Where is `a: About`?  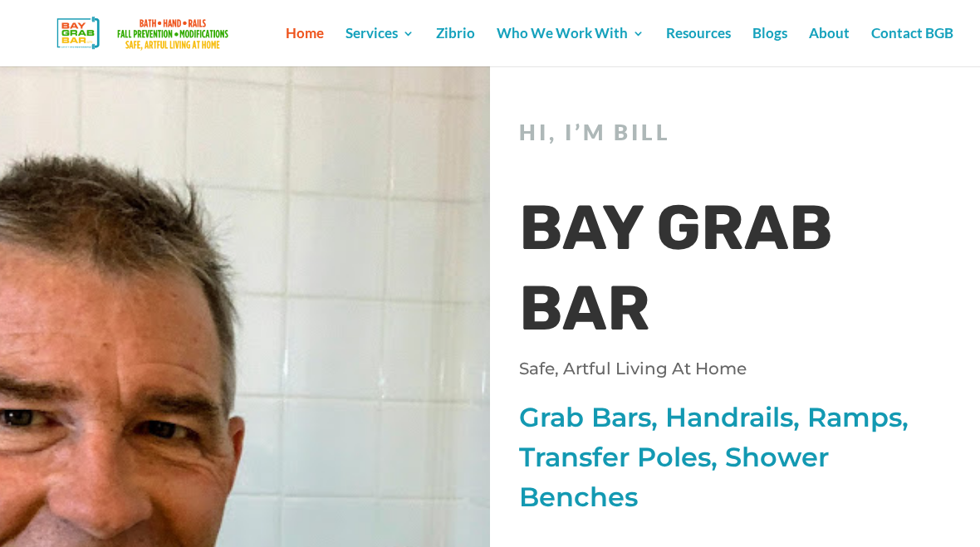
a: About is located at coordinates (829, 47).